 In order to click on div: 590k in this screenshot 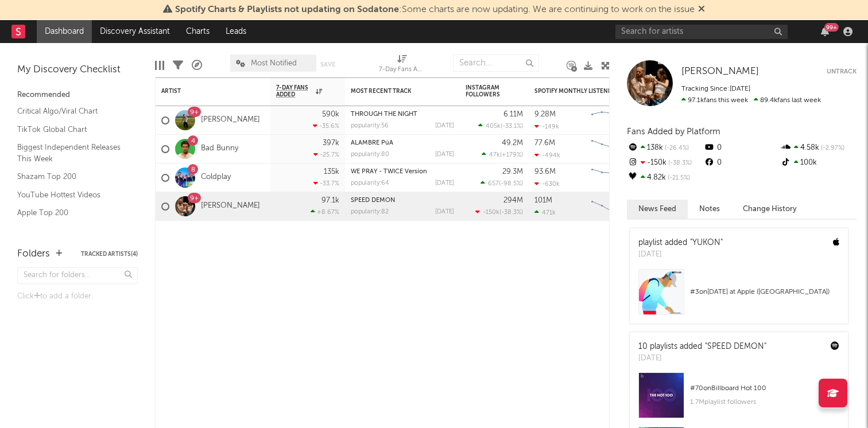, I will do `click(331, 114)`.